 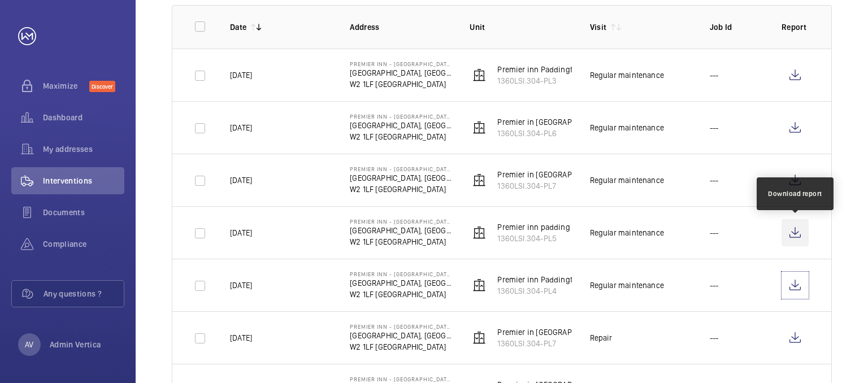 What do you see at coordinates (795, 194) in the screenshot?
I see `div: Download report` at bounding box center [795, 194].